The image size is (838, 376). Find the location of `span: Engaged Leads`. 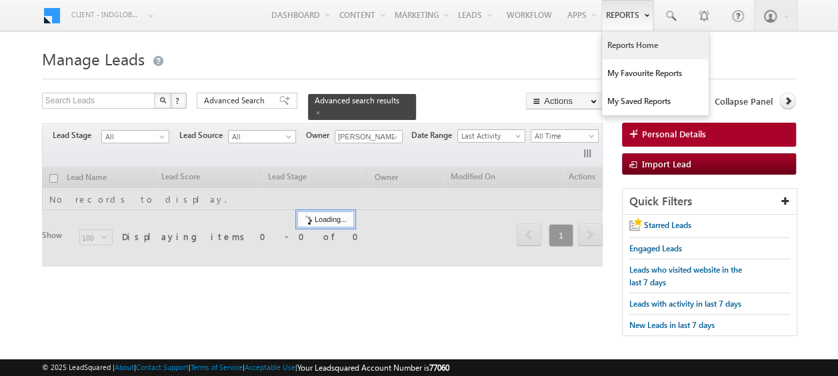

span: Engaged Leads is located at coordinates (655, 248).